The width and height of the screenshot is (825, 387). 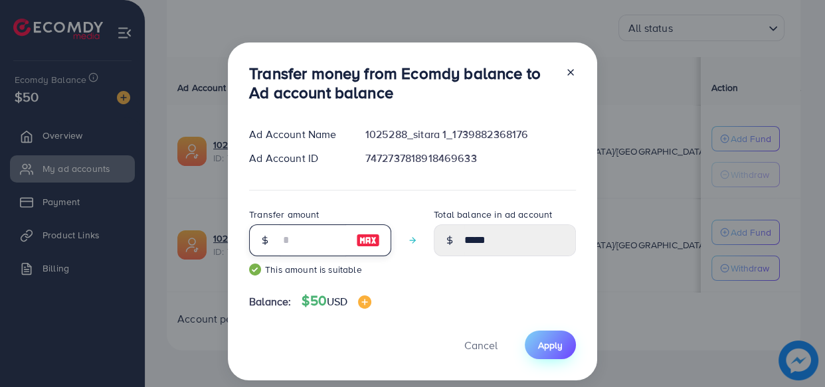 What do you see at coordinates (284, 214) in the screenshot?
I see `label: Transfer amount` at bounding box center [284, 214].